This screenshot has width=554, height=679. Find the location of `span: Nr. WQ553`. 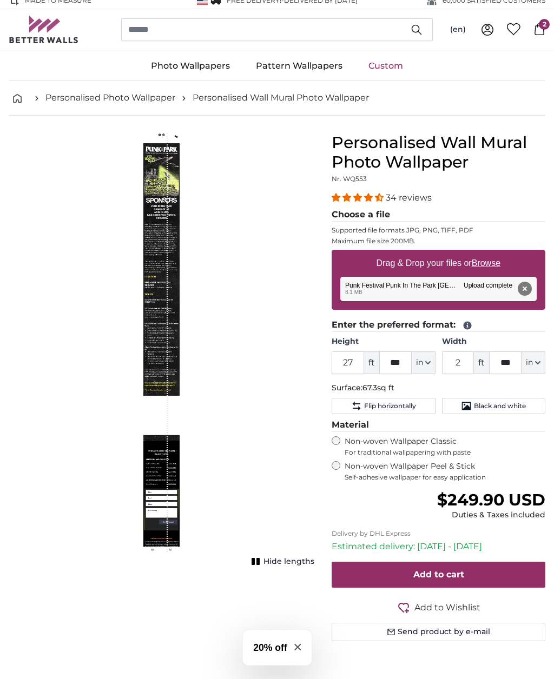

span: Nr. WQ553 is located at coordinates (349, 179).